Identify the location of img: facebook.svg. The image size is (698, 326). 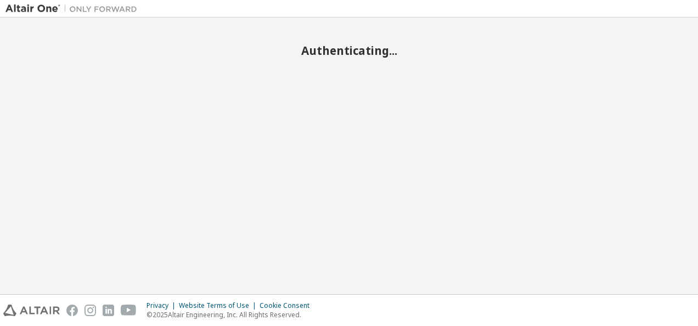
(72, 310).